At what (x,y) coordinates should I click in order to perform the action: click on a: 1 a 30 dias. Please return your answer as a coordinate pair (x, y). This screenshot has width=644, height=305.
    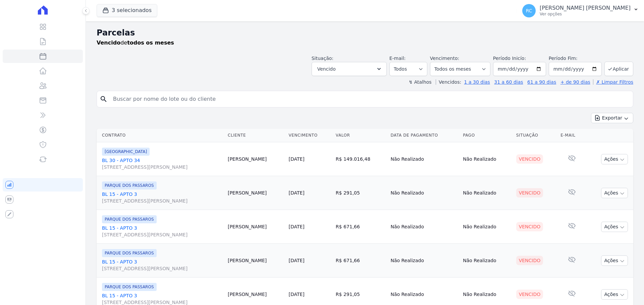
    Looking at the image, I should click on (477, 82).